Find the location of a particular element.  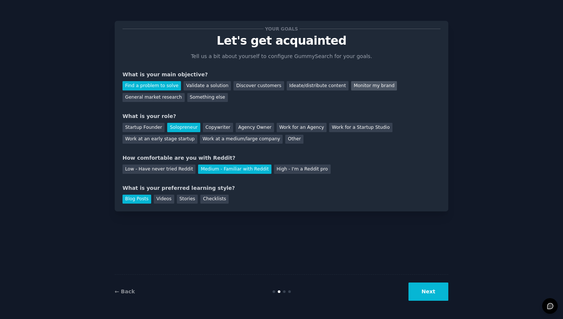

div: What is your preferred learning style? is located at coordinates (282, 188).